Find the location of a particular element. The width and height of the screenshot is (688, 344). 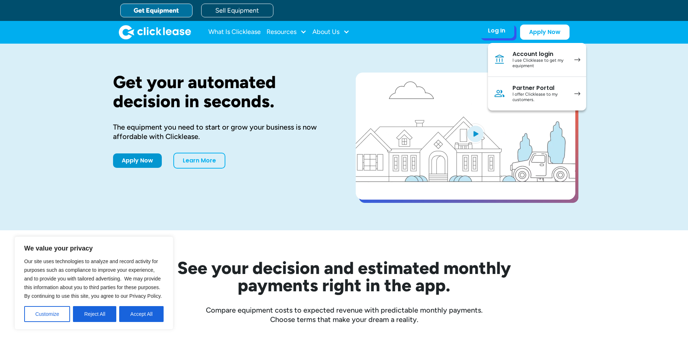

a: Partner PortalI offer Clicklease to my customers. is located at coordinates (537, 94).